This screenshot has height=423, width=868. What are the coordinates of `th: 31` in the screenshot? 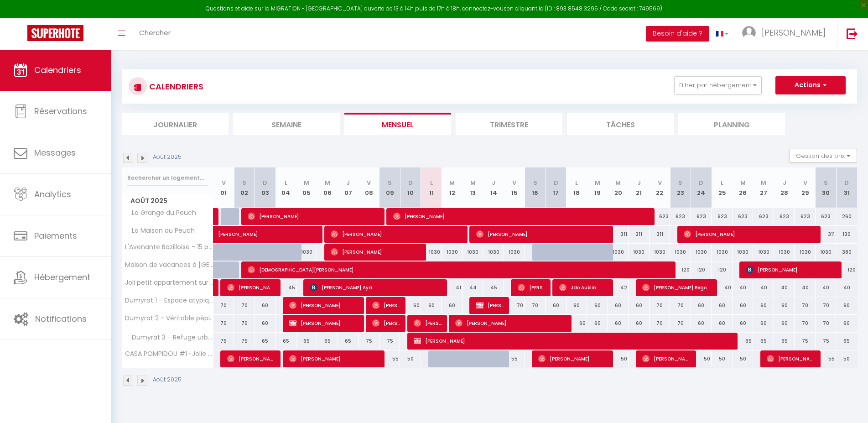 It's located at (847, 187).